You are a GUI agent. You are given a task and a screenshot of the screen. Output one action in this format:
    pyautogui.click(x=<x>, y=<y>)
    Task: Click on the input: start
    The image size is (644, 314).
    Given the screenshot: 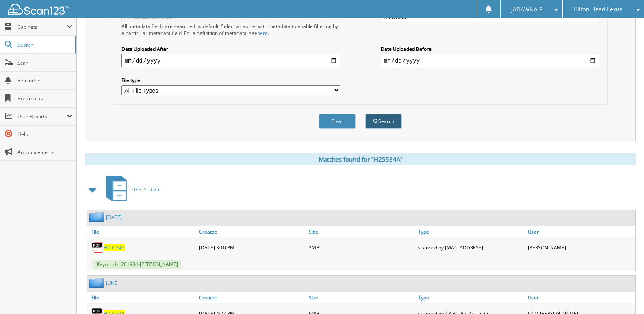 What is the action you would take?
    pyautogui.click(x=230, y=60)
    